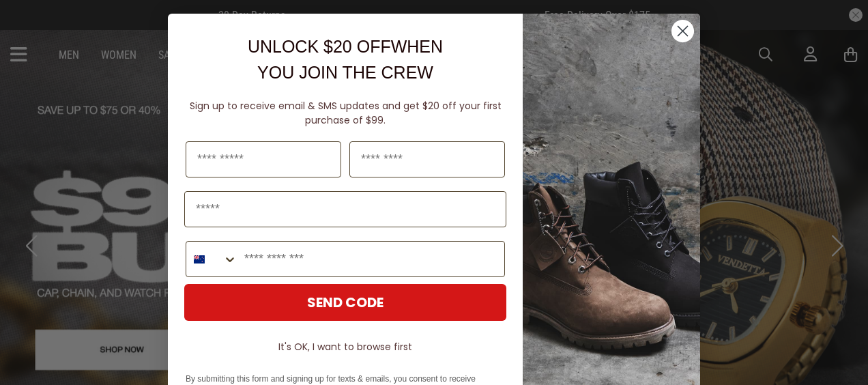 This screenshot has width=868, height=385. What do you see at coordinates (345, 209) in the screenshot?
I see `input: Email` at bounding box center [345, 209].